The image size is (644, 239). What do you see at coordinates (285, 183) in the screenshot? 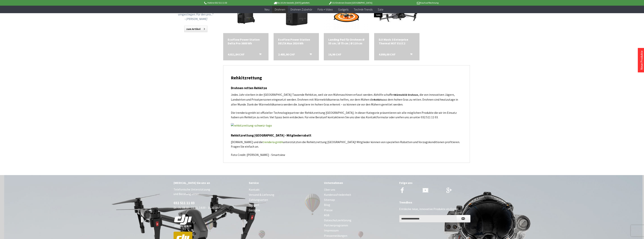
I see `div: Service` at bounding box center [285, 183].